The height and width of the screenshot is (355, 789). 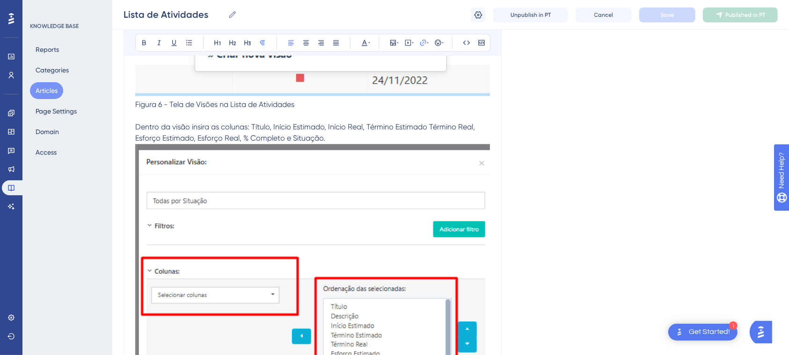 What do you see at coordinates (52, 70) in the screenshot?
I see `button: Categories` at bounding box center [52, 70].